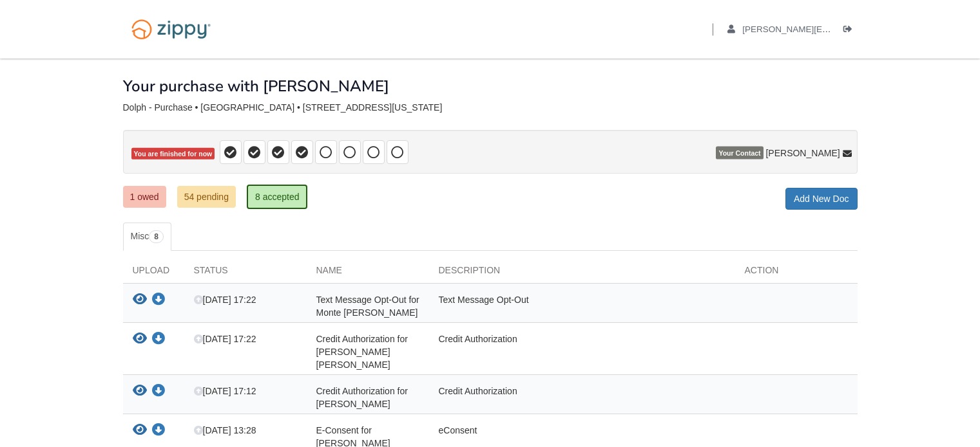  What do you see at coordinates (147, 237) in the screenshot?
I see `a: Misc` at bounding box center [147, 237].